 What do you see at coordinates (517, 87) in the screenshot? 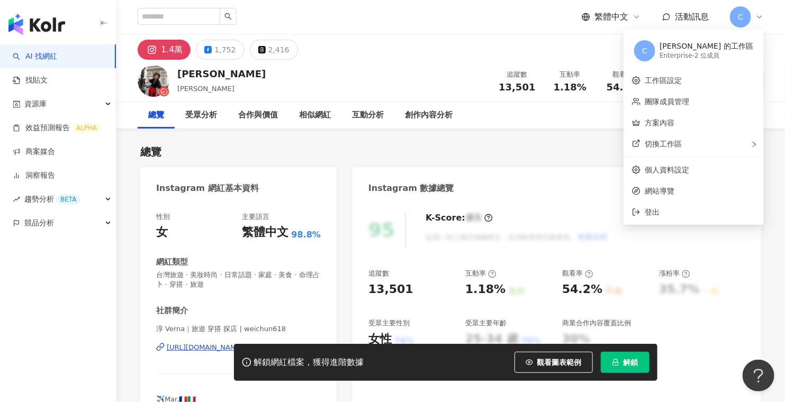
I see `span: 13,501` at bounding box center [517, 87].